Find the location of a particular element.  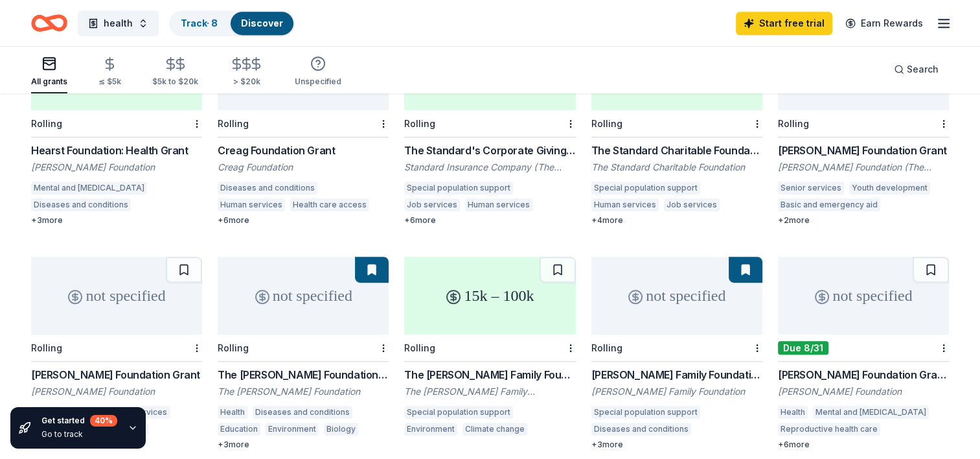

a: 500 – 25kRollingThe Standard's Corporate Giving ProgramStandard Insurance Company (The Standard)S... is located at coordinates (490, 129).